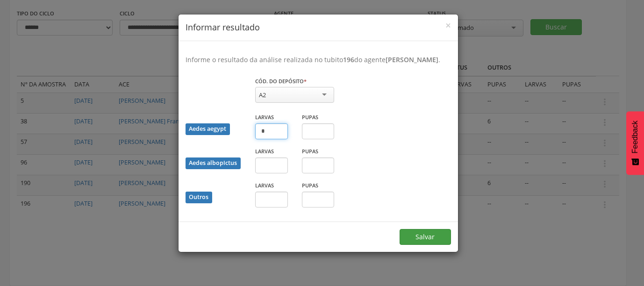 This screenshot has height=286, width=644. I want to click on label: Cód. do depósito, so click(281, 81).